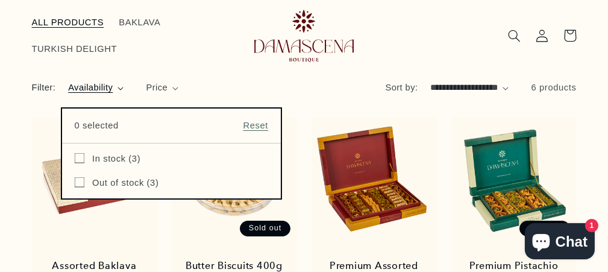  I want to click on summary: Search, so click(515, 36).